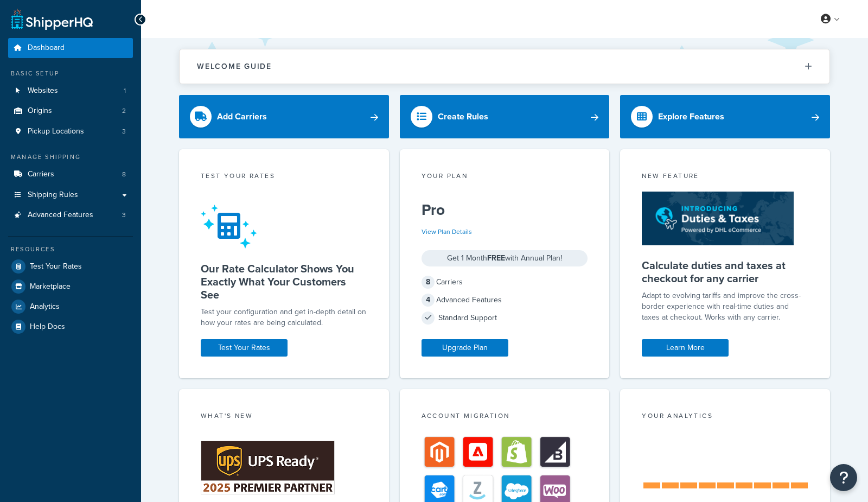 The width and height of the screenshot is (868, 502). Describe the element at coordinates (234, 66) in the screenshot. I see `h2: Welcome Guide` at that location.